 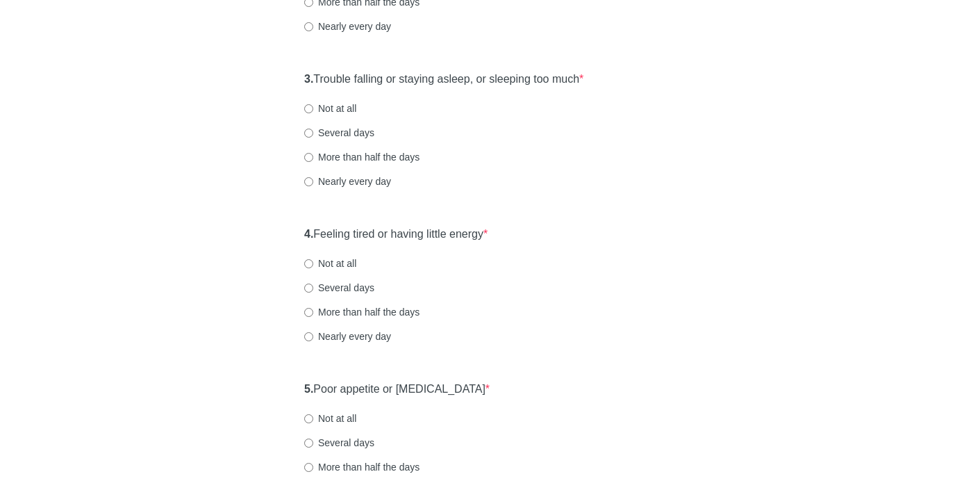 I want to click on label: Trouble falling or staying asleep, or sleeping too much, so click(x=444, y=79).